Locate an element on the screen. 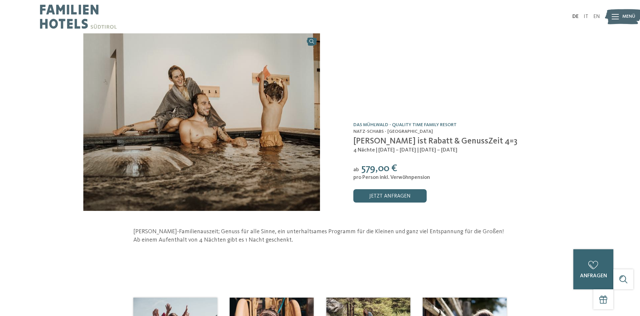 This screenshot has height=316, width=640. span: 4 Nächte is located at coordinates (364, 150).